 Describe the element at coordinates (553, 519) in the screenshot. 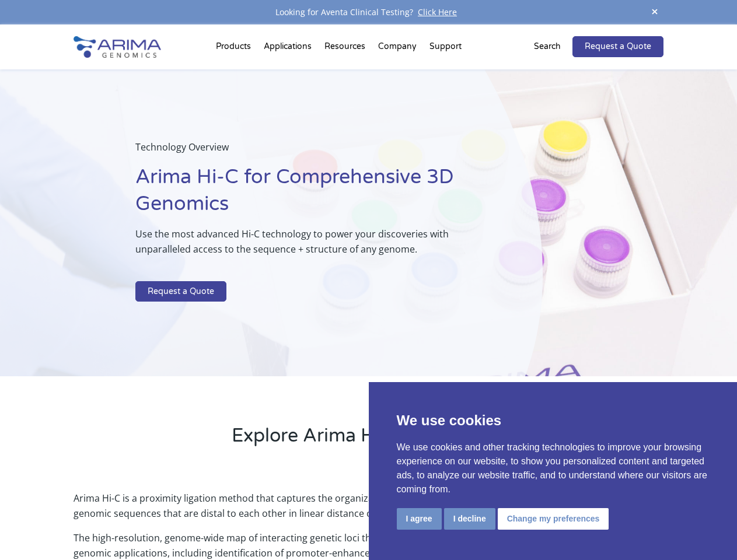

I see `button: Change my preferences` at that location.